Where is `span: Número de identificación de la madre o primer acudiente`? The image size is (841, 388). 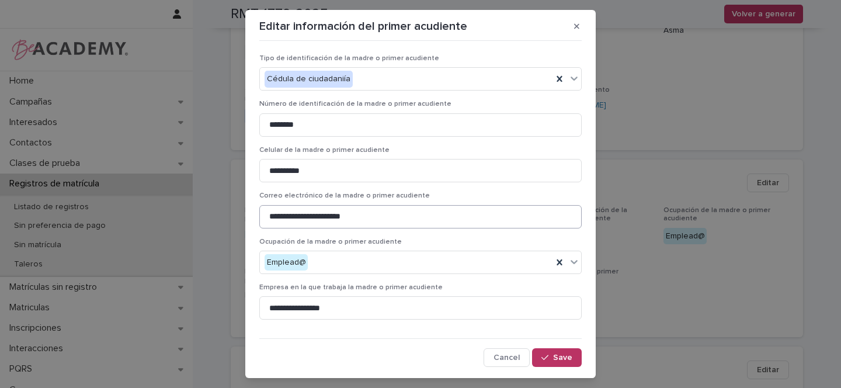 span: Número de identificación de la madre o primer acudiente is located at coordinates (355, 104).